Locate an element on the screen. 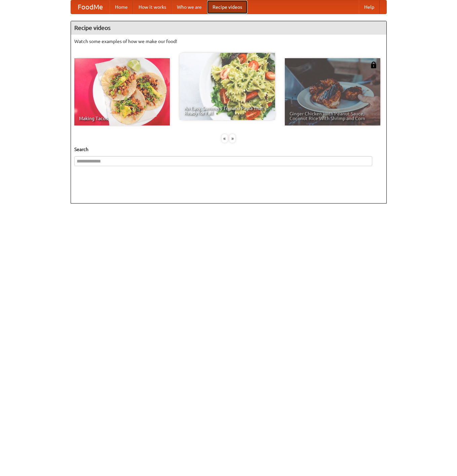 This screenshot has height=476, width=457. h5: Search is located at coordinates (228, 149).